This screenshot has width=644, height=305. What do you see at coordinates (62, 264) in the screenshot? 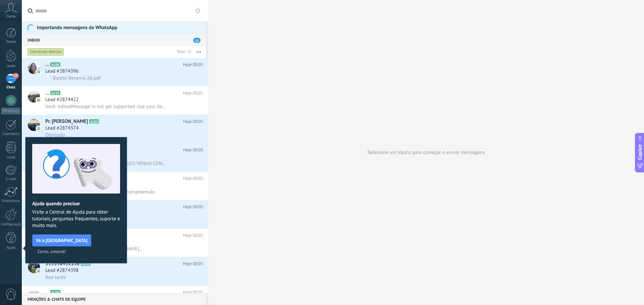
I see `span: 553398431158` at bounding box center [62, 264].